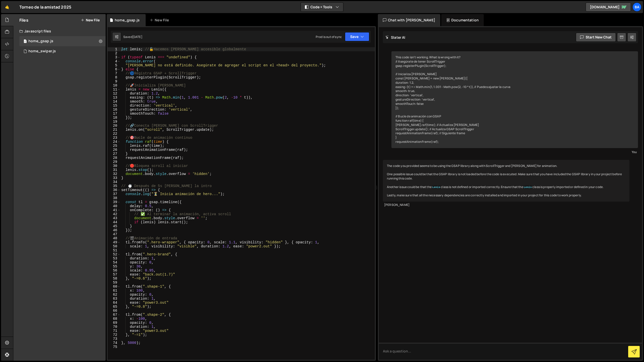  I want to click on div: 28, so click(114, 158).